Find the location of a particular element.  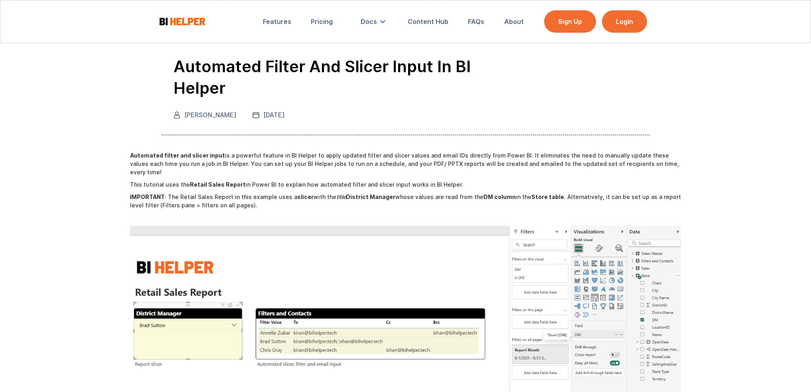

a: Sign Up is located at coordinates (570, 22).